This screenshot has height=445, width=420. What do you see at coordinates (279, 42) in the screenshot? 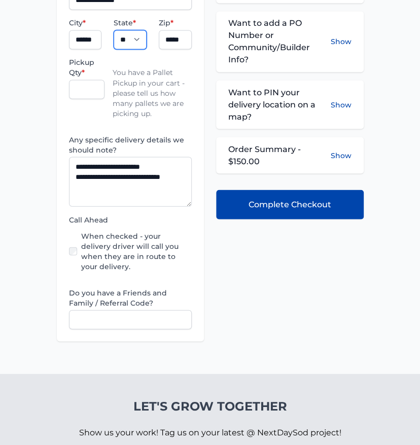
I see `span: Want to add a PO Number or Community/Builder Info?` at bounding box center [279, 42].